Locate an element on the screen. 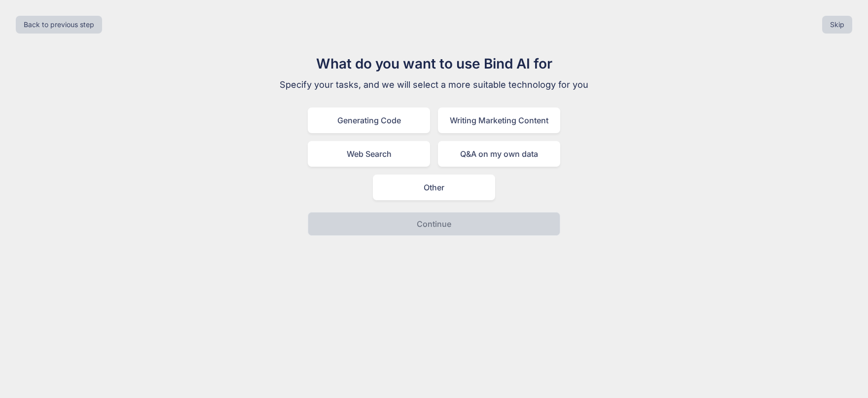  div: Other is located at coordinates (434, 187).